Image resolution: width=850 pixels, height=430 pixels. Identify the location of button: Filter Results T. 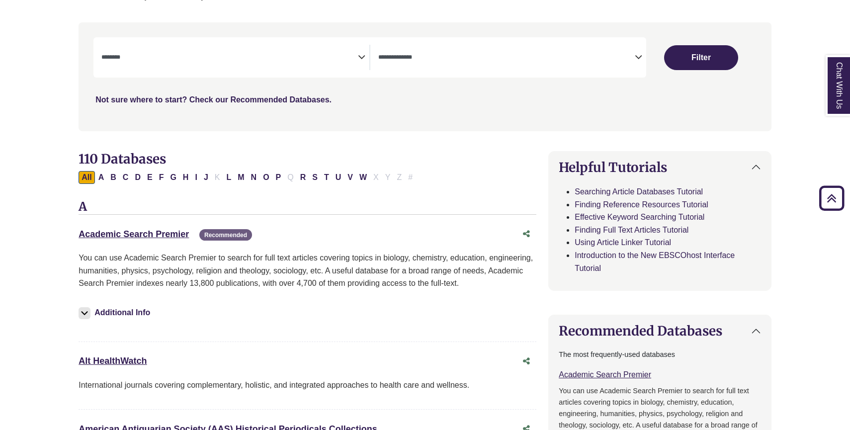
(327, 177).